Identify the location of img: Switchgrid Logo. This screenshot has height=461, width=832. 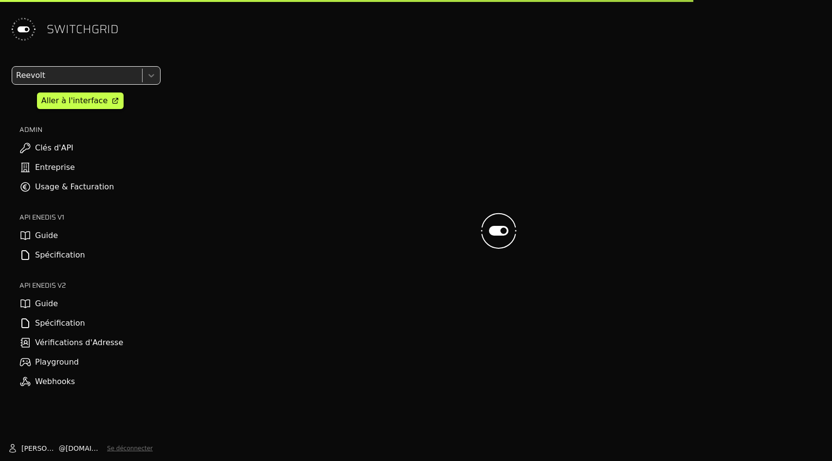
(23, 29).